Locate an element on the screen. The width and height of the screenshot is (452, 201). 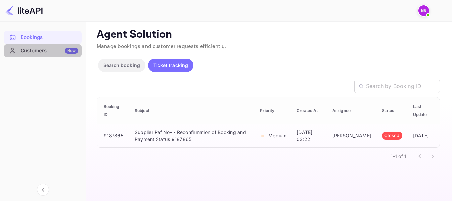
span: Closed is located at coordinates (392, 136).